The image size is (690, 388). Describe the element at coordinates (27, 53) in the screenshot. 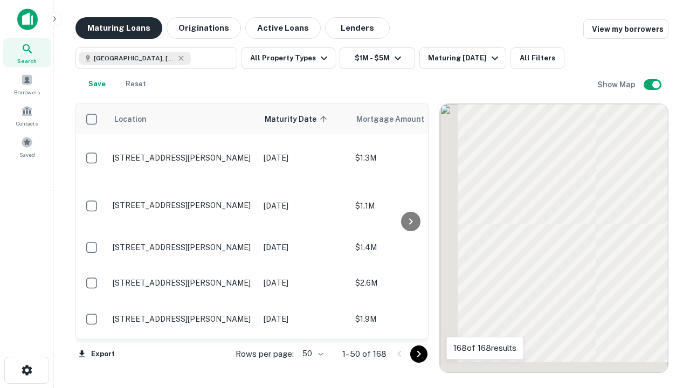

I see `div: Search` at that location.